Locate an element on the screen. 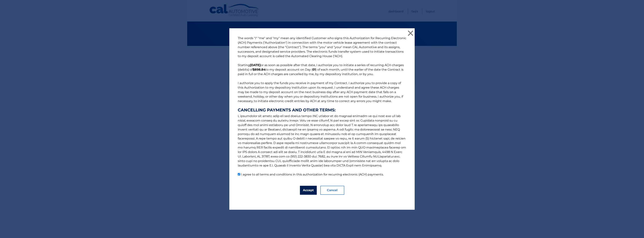 The image size is (644, 238). button: Cancel is located at coordinates (332, 190).